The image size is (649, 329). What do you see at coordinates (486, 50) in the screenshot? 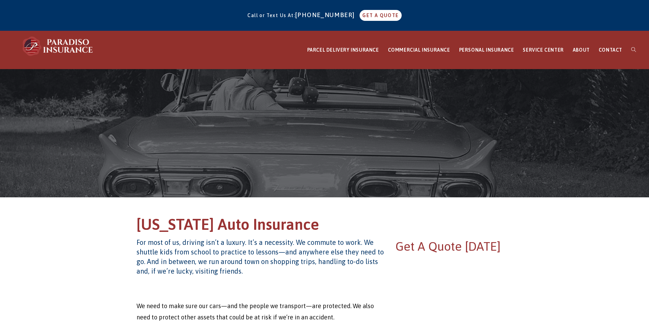
I see `a: PERSONAL INSURANCE` at bounding box center [486, 50].